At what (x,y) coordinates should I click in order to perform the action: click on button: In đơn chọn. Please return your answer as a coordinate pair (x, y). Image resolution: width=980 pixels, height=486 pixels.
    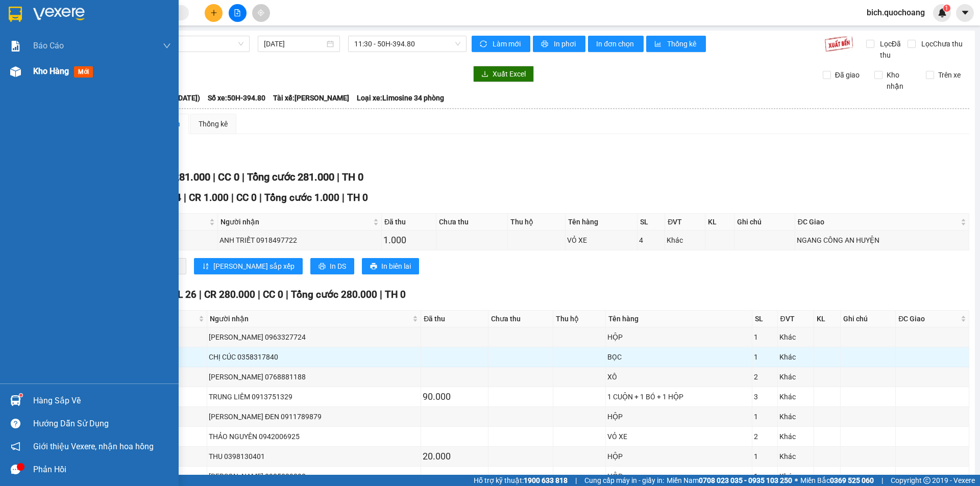
    Looking at the image, I should click on (616, 44).